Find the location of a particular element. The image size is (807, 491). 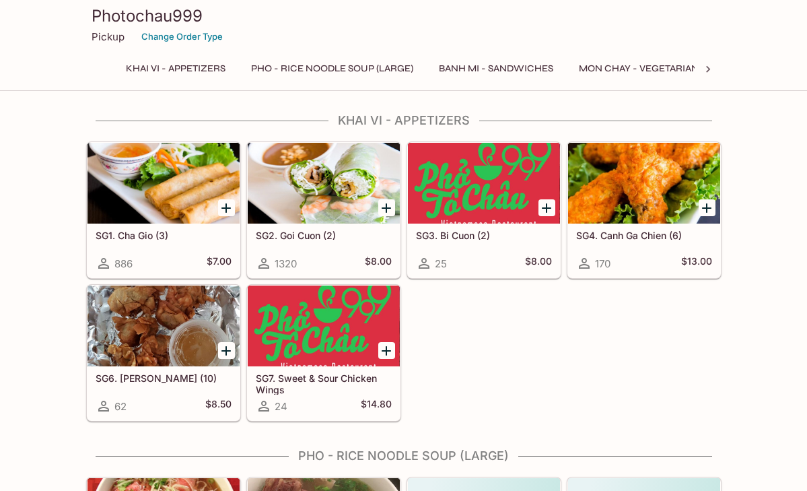

button: Banh Mi - Sandwiches is located at coordinates (496, 69).